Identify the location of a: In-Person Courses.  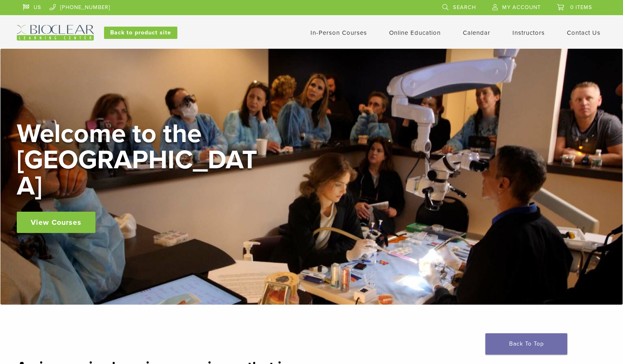
(339, 33).